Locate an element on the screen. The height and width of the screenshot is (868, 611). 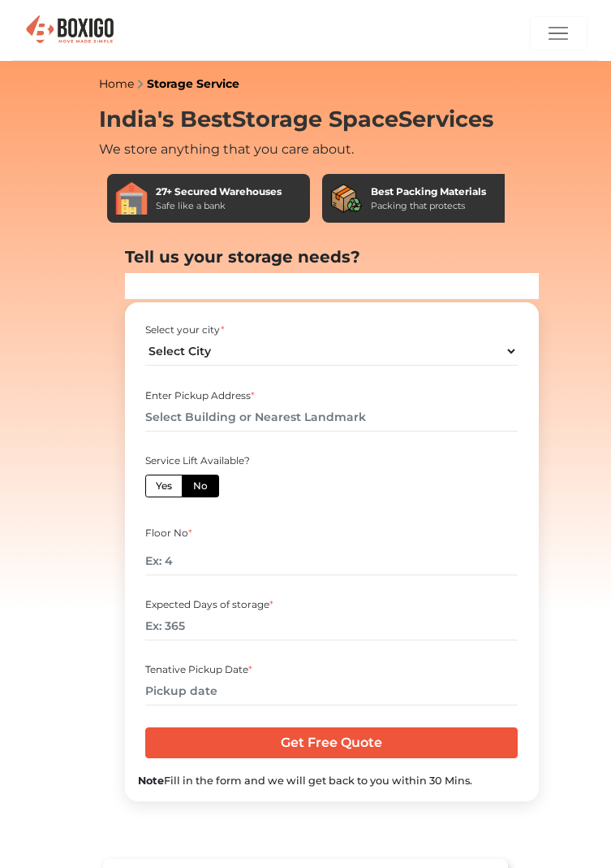
a: Home is located at coordinates (116, 84).